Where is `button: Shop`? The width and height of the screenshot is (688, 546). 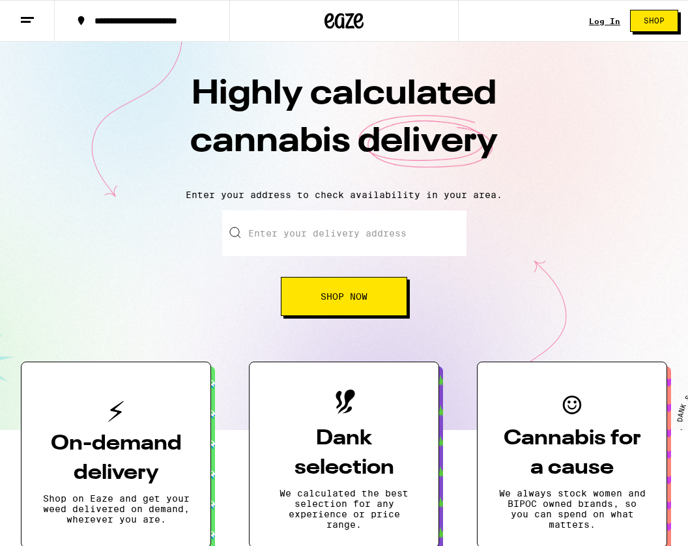 button: Shop is located at coordinates (654, 21).